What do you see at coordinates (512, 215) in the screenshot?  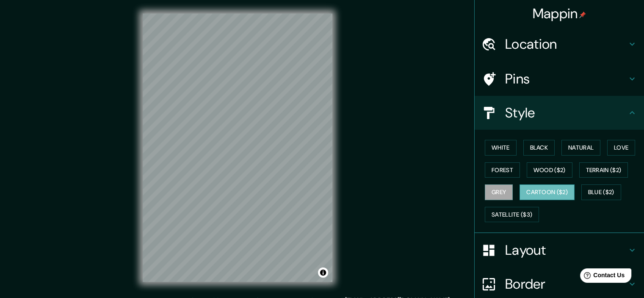 I see `button: Satellite ($3)` at bounding box center [512, 215].